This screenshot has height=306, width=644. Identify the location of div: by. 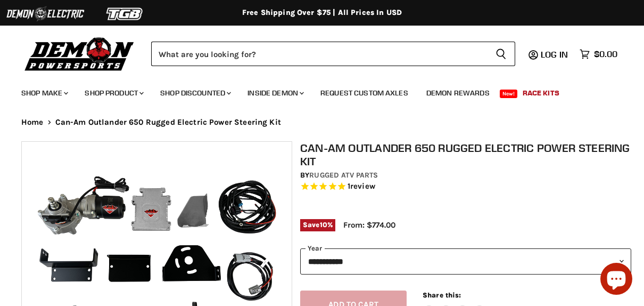
(466, 176).